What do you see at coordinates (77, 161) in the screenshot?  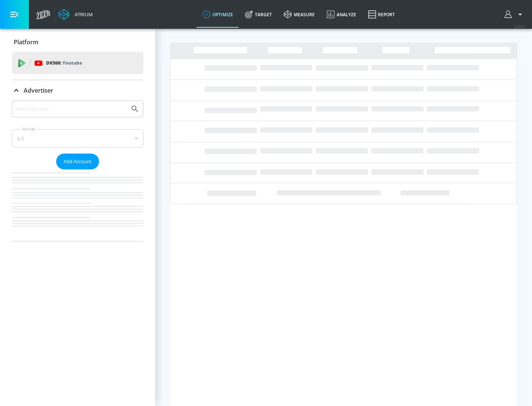 I see `span: Add Account` at bounding box center [77, 161].